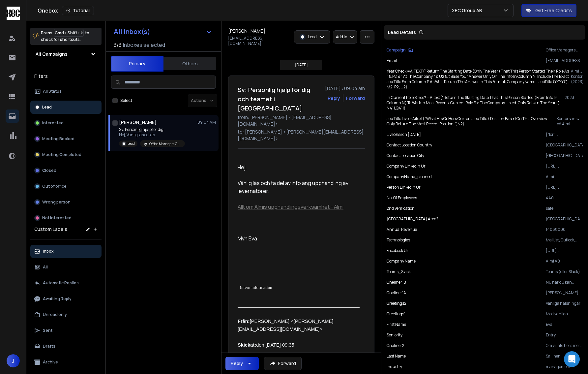 This screenshot has height=374, width=588. What do you see at coordinates (118, 45) in the screenshot?
I see `span: 3 / 3` at bounding box center [118, 45].